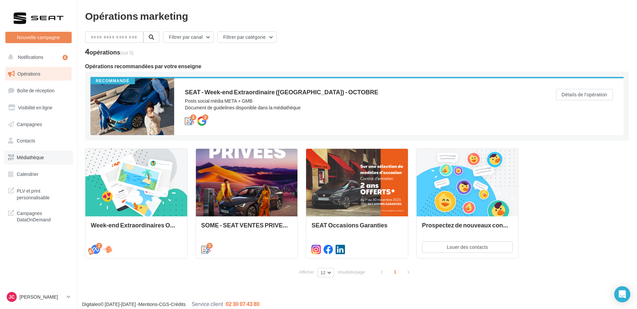 The height and width of the screenshot is (309, 637). I want to click on button: Filtrer par catégorie, so click(247, 37).